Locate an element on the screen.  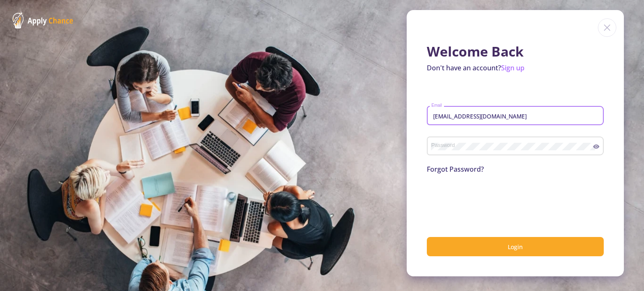
p: Don't have an account? is located at coordinates (515, 68).